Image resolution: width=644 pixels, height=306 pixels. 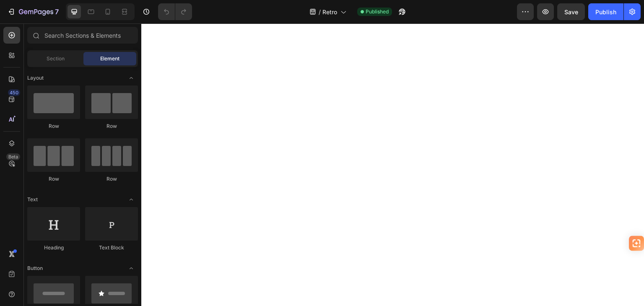 What do you see at coordinates (32, 200) in the screenshot?
I see `span: Text` at bounding box center [32, 200].